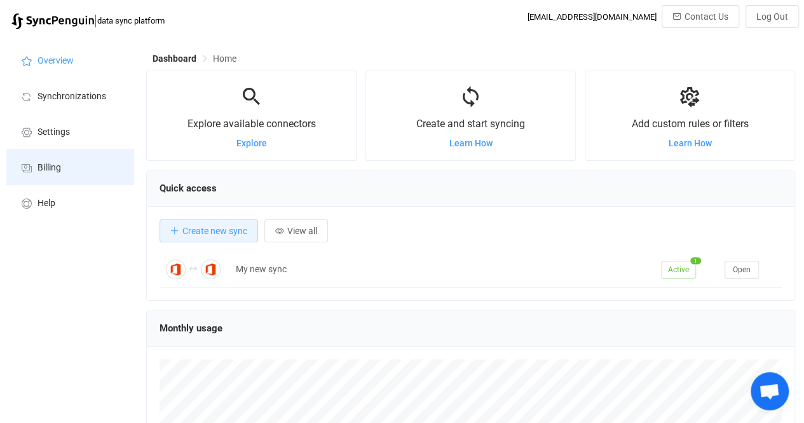  I want to click on button: Create new sync, so click(209, 231).